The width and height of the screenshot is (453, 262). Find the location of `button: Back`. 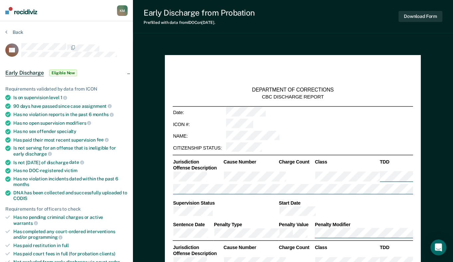

button: Back is located at coordinates (14, 32).